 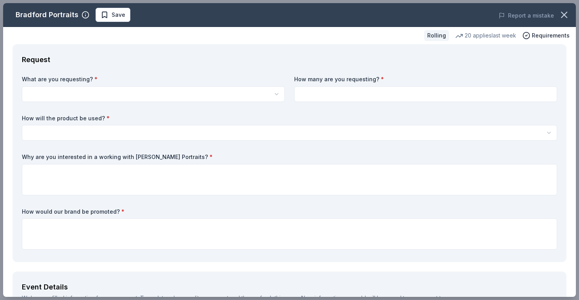 What do you see at coordinates (436, 35) in the screenshot?
I see `div: Rolling` at bounding box center [436, 35].